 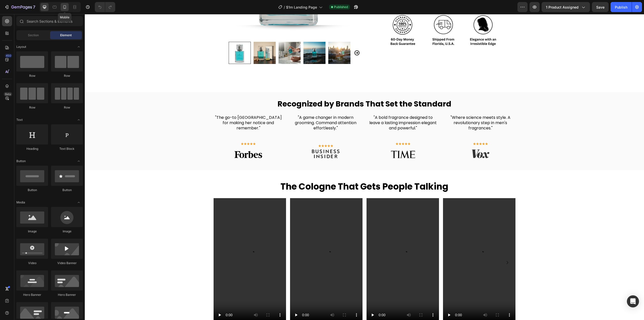 What do you see at coordinates (318, 140) in the screenshot?
I see `img: Time Logo` at bounding box center [318, 140].